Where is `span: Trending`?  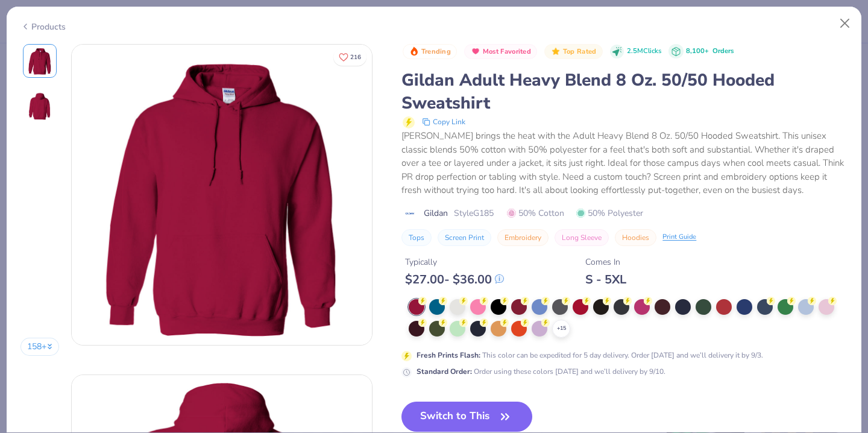
span: Trending is located at coordinates (436, 52).